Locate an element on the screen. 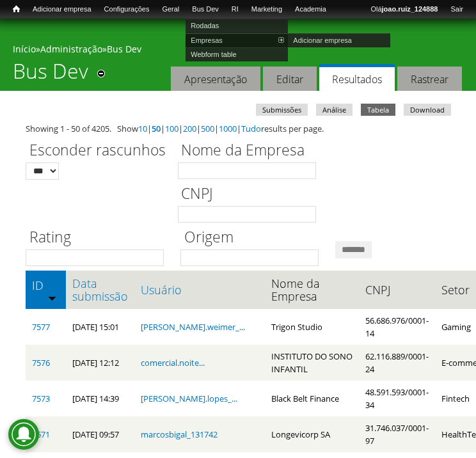 The height and width of the screenshot is (458, 476). a: Rastrear is located at coordinates (430, 78).